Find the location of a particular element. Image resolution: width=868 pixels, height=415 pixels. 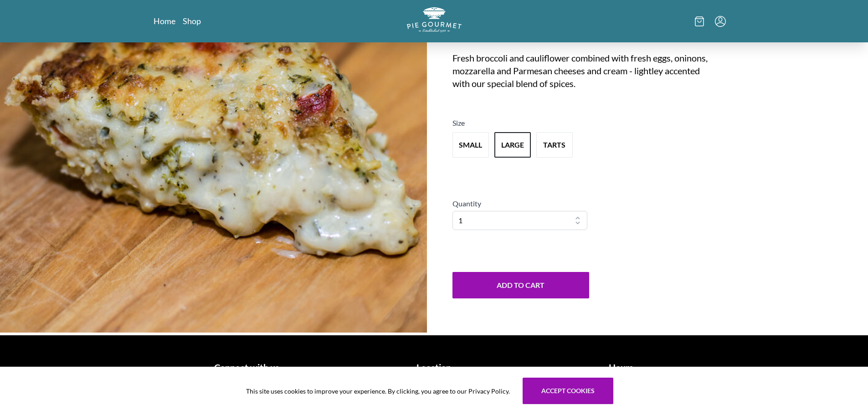

a: Home is located at coordinates (164, 21).